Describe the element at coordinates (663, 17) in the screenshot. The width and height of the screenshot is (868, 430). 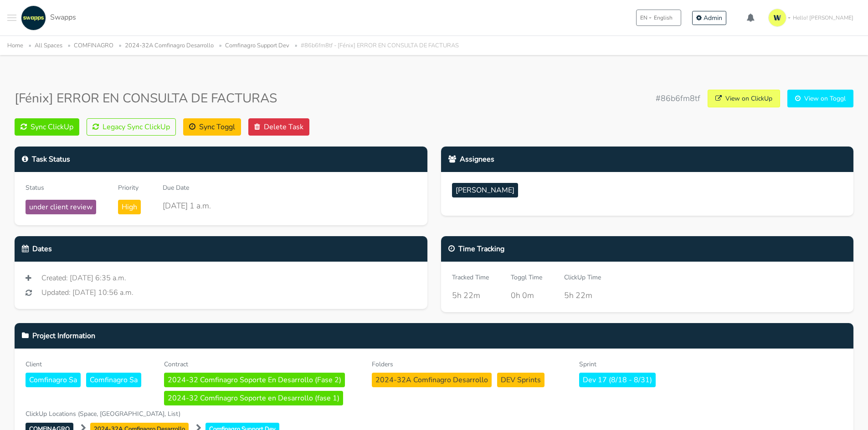
I see `span: English` at that location.